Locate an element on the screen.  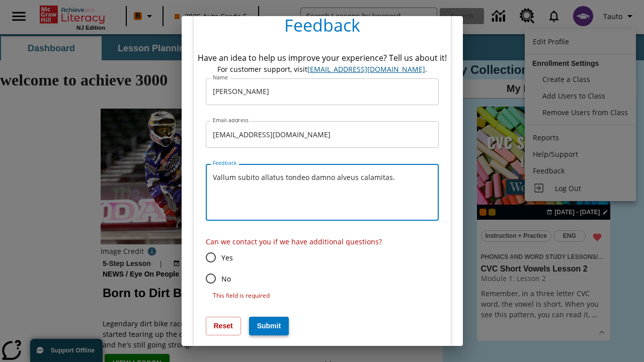
a: support, will open in new browser tab is located at coordinates (366, 69).